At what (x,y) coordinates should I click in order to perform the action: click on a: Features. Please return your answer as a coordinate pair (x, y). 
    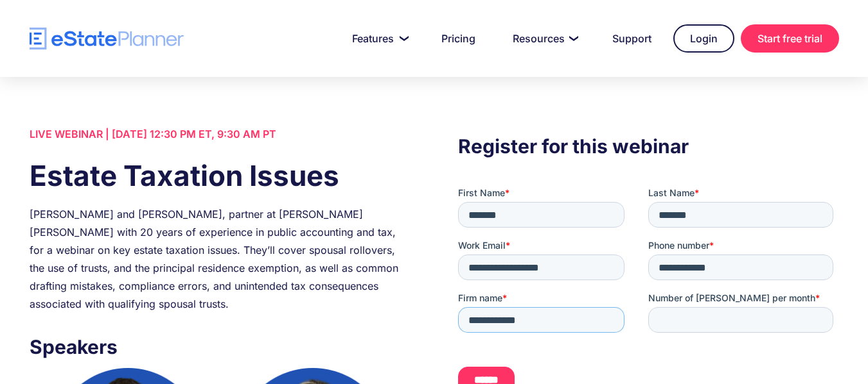
    Looking at the image, I should click on (378, 39).